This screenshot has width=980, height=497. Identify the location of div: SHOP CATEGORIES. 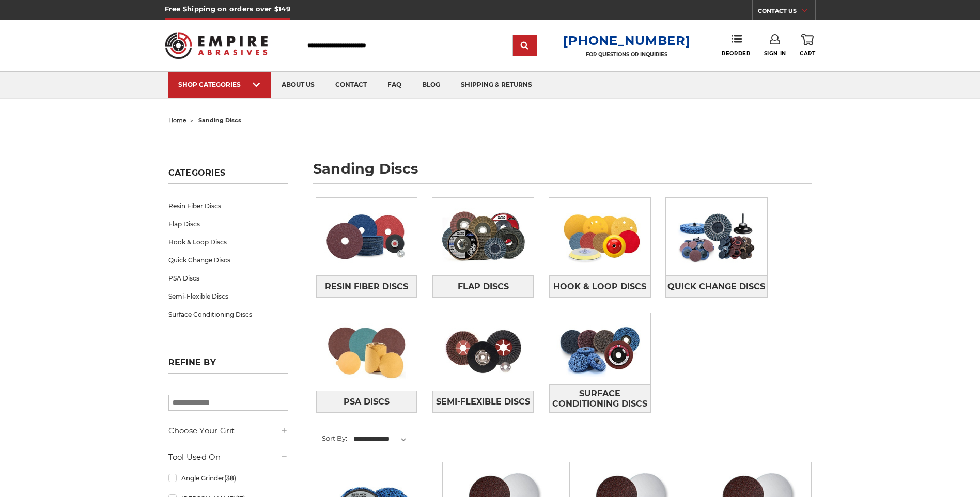
(220, 84).